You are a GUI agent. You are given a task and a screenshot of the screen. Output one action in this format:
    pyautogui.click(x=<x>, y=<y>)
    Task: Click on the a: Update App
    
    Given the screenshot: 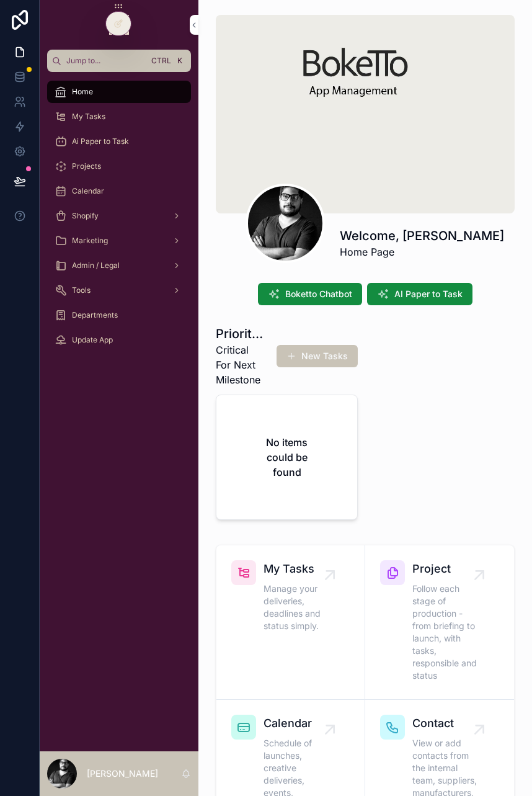 What is the action you would take?
    pyautogui.click(x=119, y=340)
    